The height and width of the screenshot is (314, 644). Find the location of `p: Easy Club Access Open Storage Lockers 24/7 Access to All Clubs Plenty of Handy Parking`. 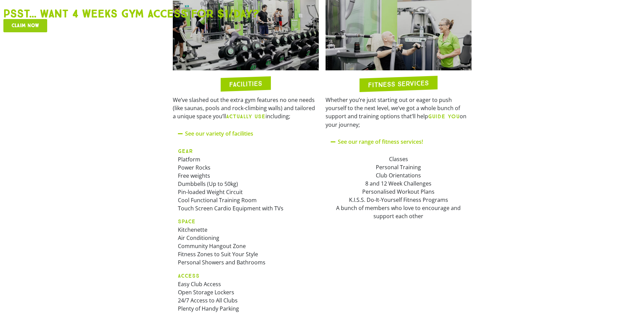

p: Easy Club Access Open Storage Lockers 24/7 Access to All Clubs Plenty of Handy Parking is located at coordinates (246, 292).